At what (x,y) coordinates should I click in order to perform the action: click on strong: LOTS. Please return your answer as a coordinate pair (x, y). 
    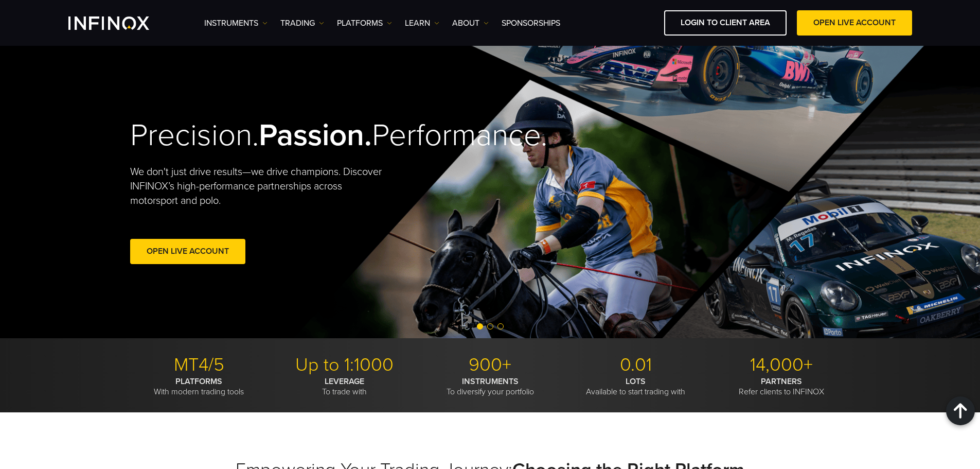
    Looking at the image, I should click on (636, 381).